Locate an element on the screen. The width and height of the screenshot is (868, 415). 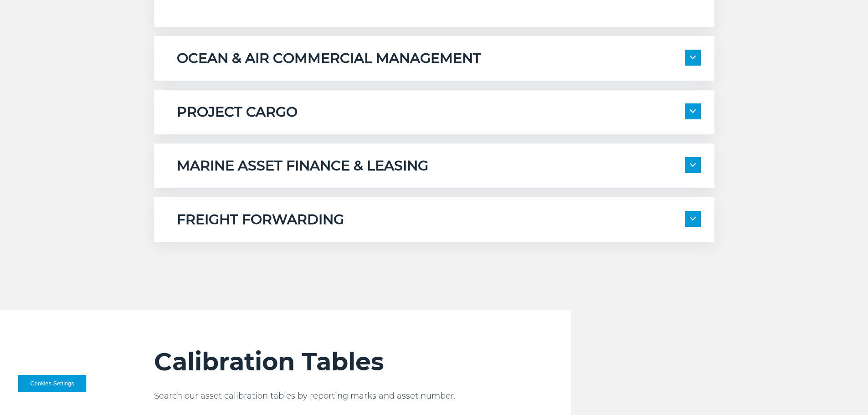
h5: PROJECT CARGO is located at coordinates (237, 112).